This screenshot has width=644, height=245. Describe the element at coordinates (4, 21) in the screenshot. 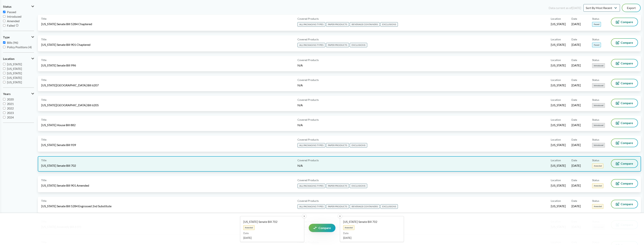

I see `input: Amended` at that location.